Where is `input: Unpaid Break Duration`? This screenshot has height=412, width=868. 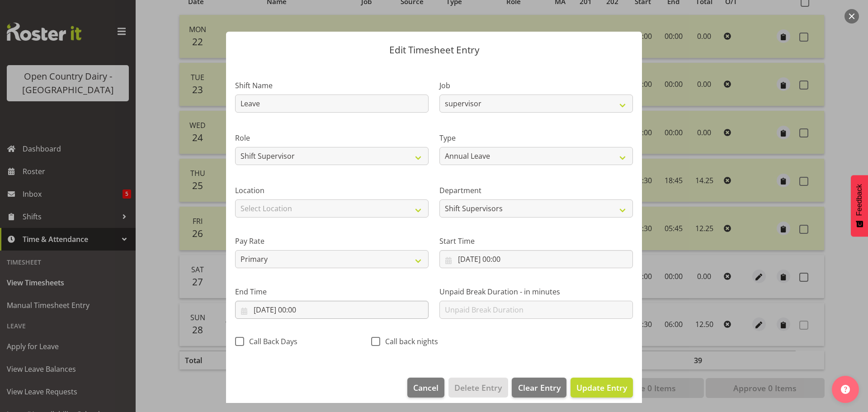
input: Unpaid Break Duration is located at coordinates (537, 310).